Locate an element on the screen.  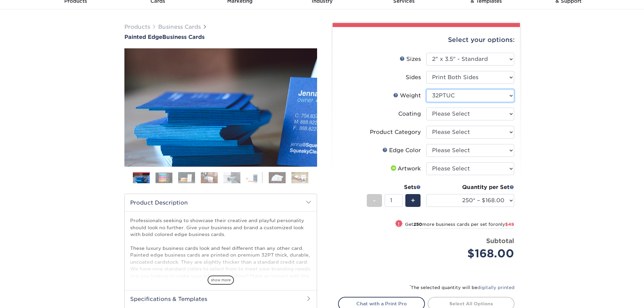
img: Business Cards 01 is located at coordinates (141, 178).